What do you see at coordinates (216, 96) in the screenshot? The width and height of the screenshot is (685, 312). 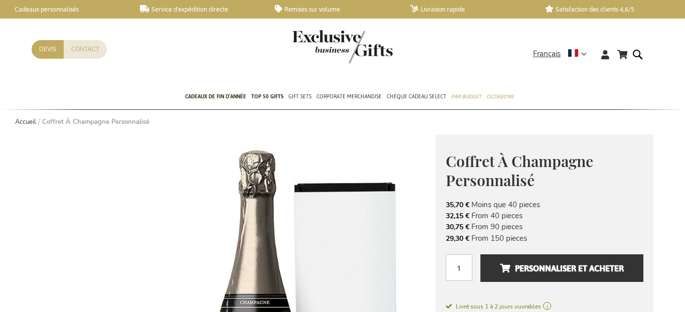 I see `span: Cadeaux de fin d’année` at bounding box center [216, 96].